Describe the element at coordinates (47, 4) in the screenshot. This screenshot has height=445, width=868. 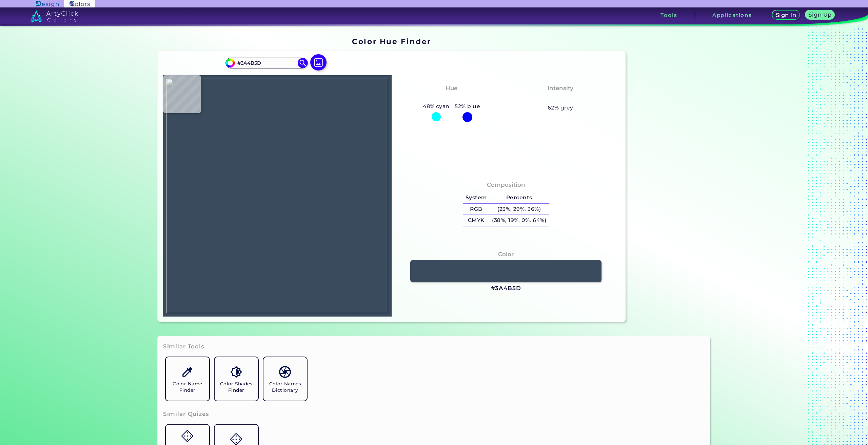
I see `img: ArtyClick Design logo` at that location.